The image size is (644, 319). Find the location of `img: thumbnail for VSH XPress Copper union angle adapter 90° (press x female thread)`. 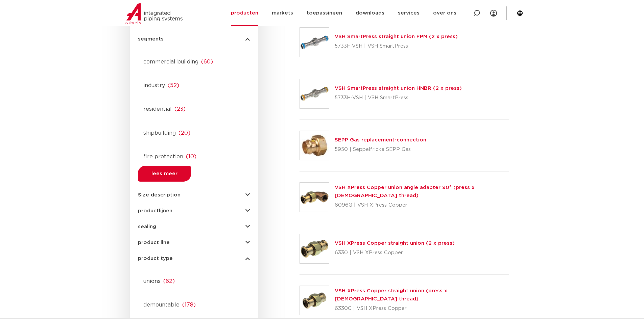

img: thumbnail for VSH XPress Copper union angle adapter 90° (press x female thread) is located at coordinates (314, 197).